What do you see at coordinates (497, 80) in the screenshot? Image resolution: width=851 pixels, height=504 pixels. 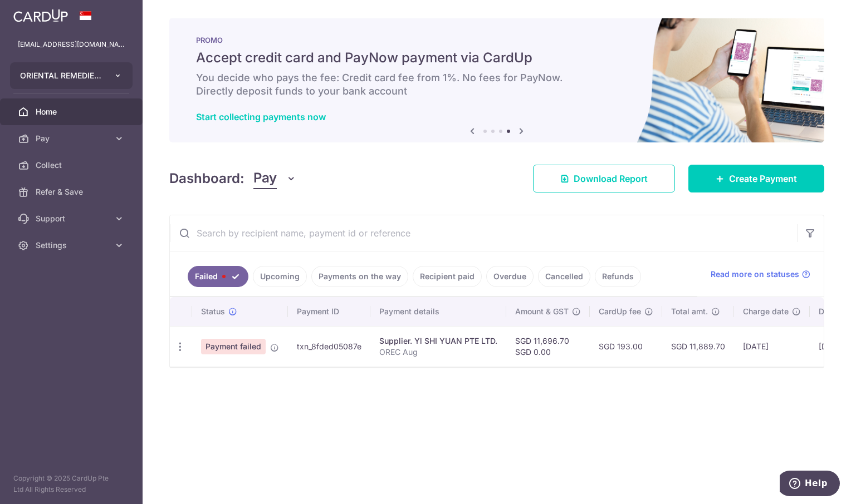 I see `img: paynow Banner` at bounding box center [497, 80].